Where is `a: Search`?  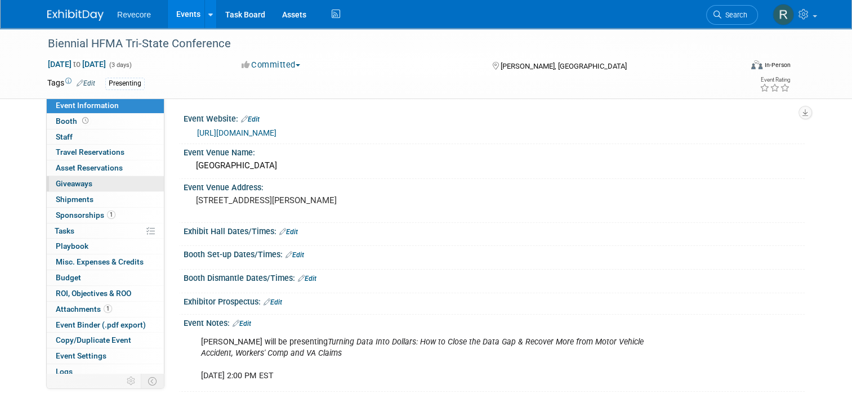
a: Search is located at coordinates (732, 15).